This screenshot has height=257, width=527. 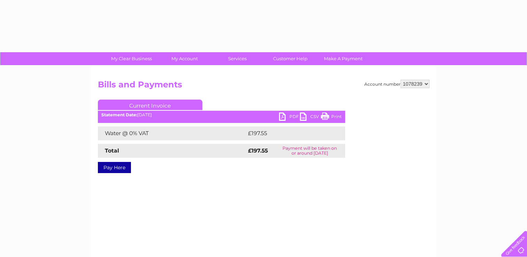 I want to click on a: Print, so click(x=331, y=117).